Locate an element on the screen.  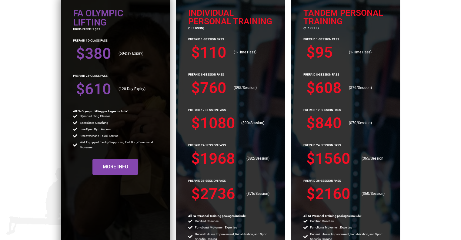
span: Free Open Gym Access is located at coordinates (94, 129).